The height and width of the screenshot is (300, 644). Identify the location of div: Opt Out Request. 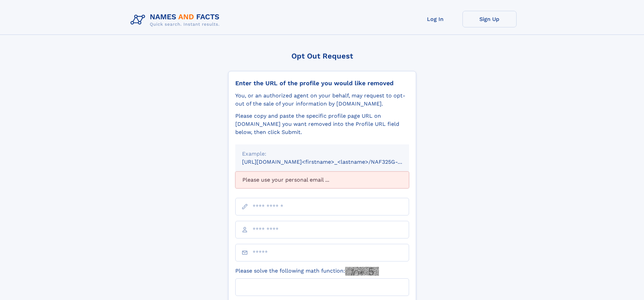
(322, 56).